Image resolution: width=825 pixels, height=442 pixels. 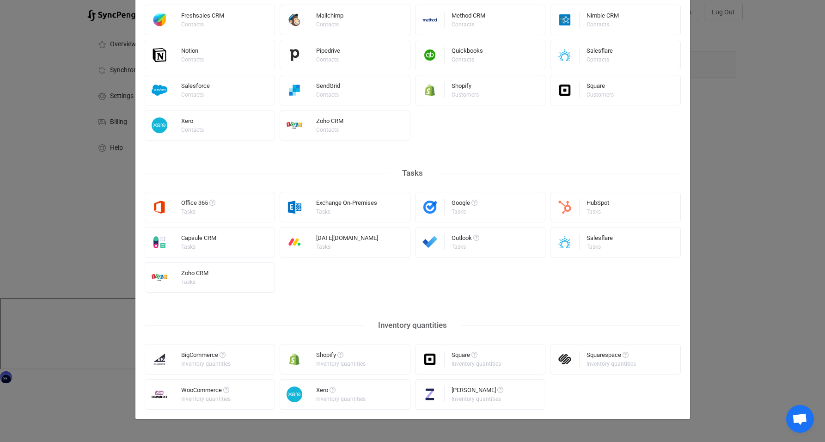 What do you see at coordinates (598, 204) in the screenshot?
I see `div: HubSpot` at bounding box center [598, 204].